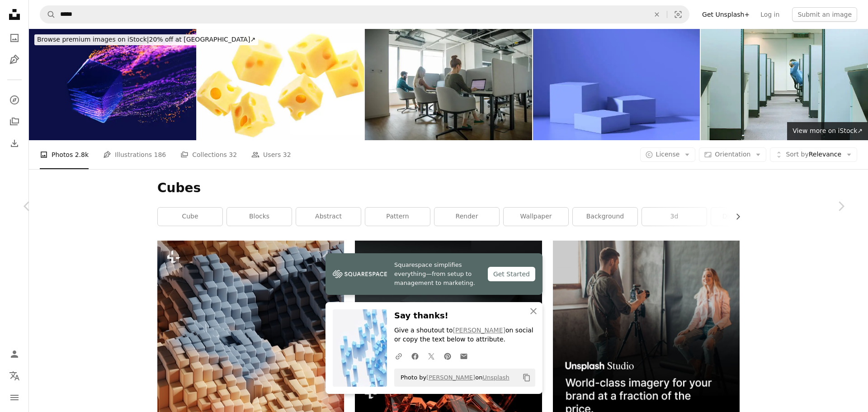 Image resolution: width=868 pixels, height=412 pixels. What do you see at coordinates (536, 217) in the screenshot?
I see `a: wallpaper` at bounding box center [536, 217].